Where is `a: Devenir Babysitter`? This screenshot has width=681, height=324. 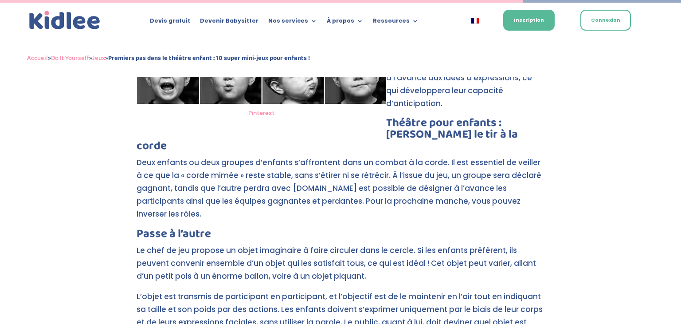
a: Devenir Babysitter is located at coordinates (229, 23).